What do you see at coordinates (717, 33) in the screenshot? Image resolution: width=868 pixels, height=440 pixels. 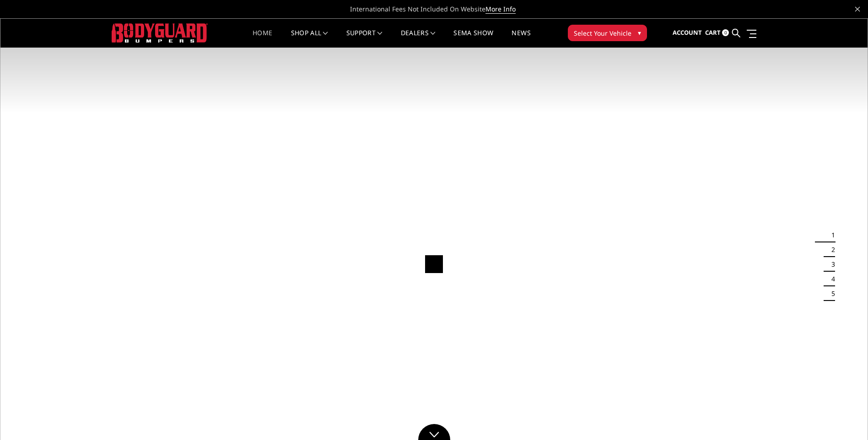 I see `a: Cart 0` at bounding box center [717, 33].